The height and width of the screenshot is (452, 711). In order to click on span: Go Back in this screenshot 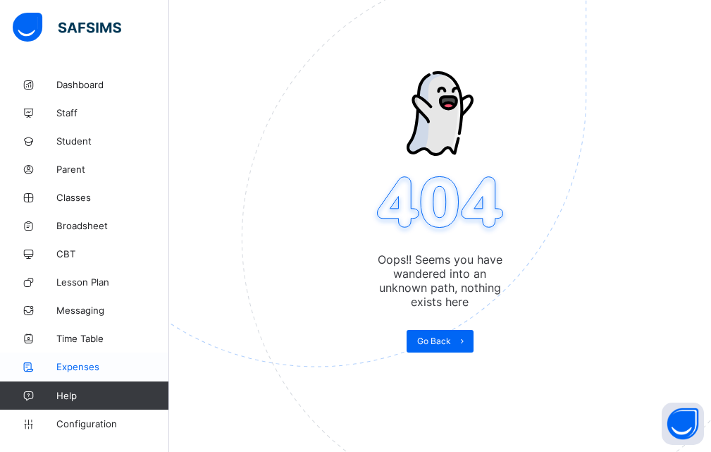, I will do `click(434, 340)`.